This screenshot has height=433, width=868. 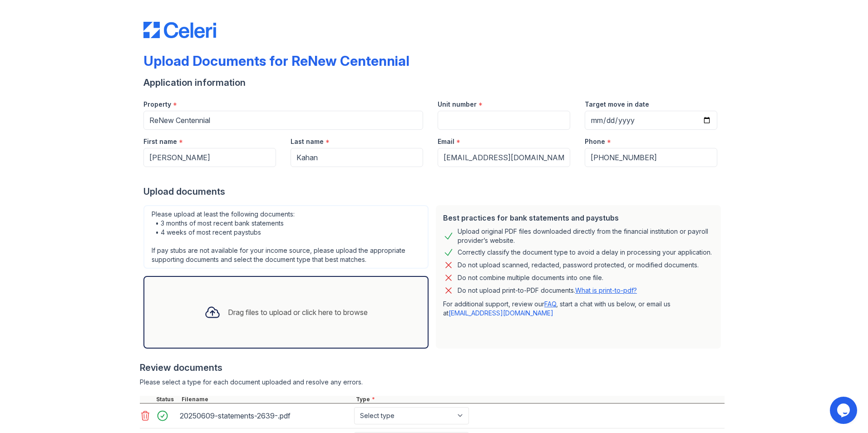 What do you see at coordinates (578, 265) in the screenshot?
I see `div: Do not upload scanned, redacted, password protected, or modified documents.` at bounding box center [578, 265].